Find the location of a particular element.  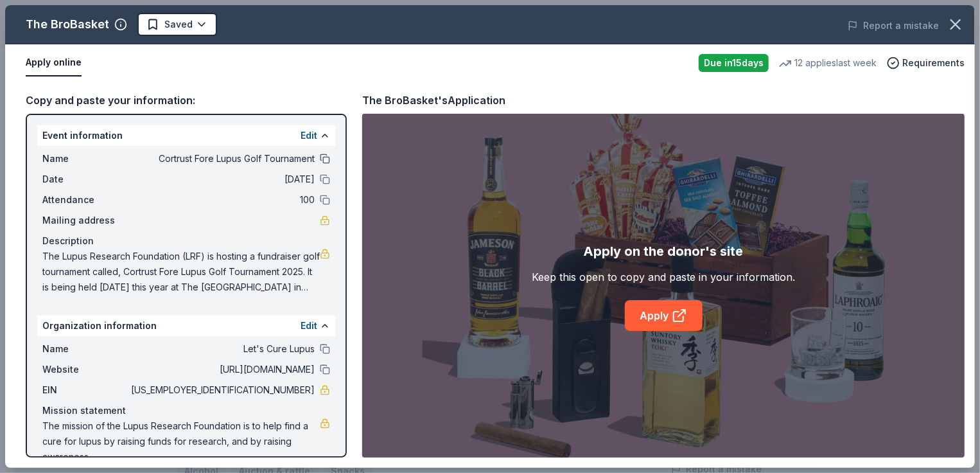

span: The mission of the Lupus Research Foundation is to help find a cure for lupus by raising funds fo... is located at coordinates (181, 442).